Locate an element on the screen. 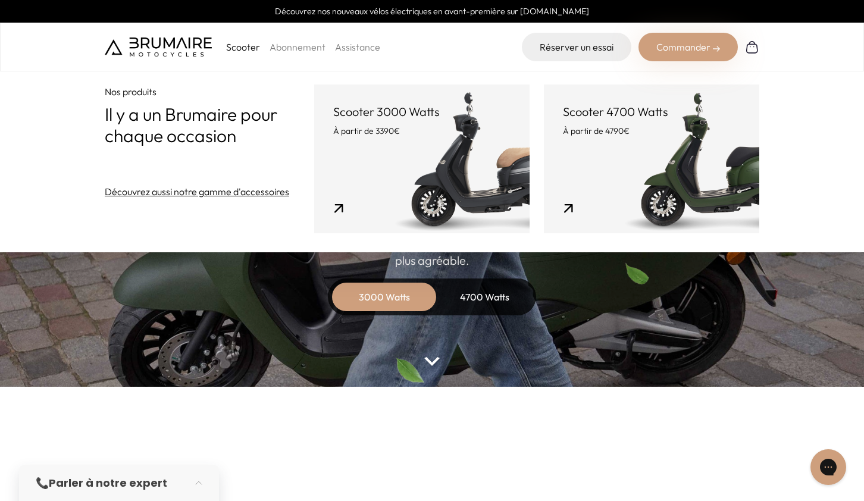 Image resolution: width=864 pixels, height=501 pixels. a: Découvrez aussi notre gamme d'accessoires is located at coordinates (197, 192).